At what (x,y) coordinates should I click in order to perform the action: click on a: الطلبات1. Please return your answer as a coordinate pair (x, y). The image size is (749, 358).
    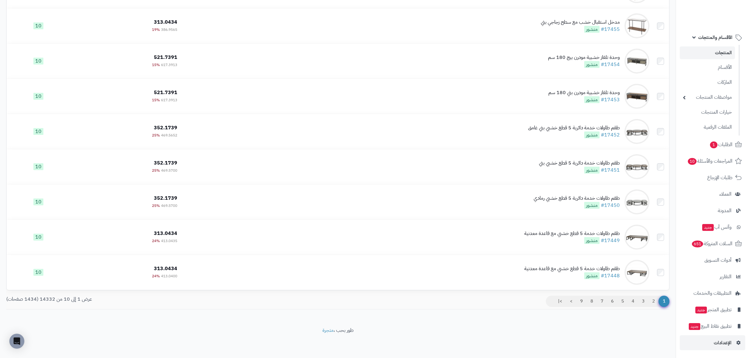
    Looking at the image, I should click on (712, 145).